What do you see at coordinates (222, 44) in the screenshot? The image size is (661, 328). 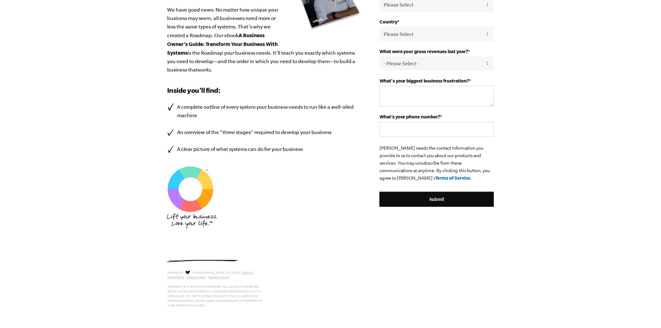 I see `b: A Business Owner’s Guide: Transform Your Business With Systems` at bounding box center [222, 44].